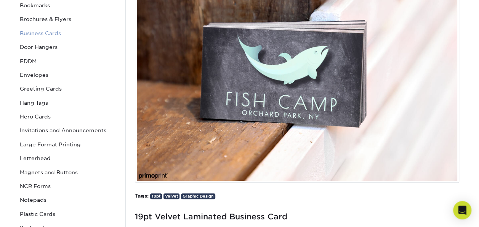 The height and width of the screenshot is (227, 479). What do you see at coordinates (68, 61) in the screenshot?
I see `a: EDDM` at bounding box center [68, 61].